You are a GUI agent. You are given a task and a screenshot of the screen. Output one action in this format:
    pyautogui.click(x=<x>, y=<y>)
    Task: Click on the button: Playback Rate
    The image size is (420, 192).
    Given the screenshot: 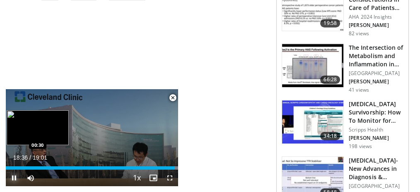 What is the action you would take?
    pyautogui.click(x=137, y=177)
    